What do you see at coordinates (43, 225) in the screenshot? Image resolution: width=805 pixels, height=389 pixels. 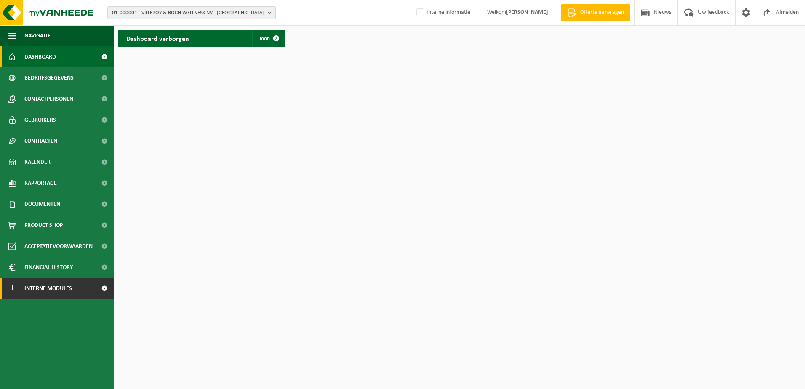 I see `span: Product Shop` at bounding box center [43, 225].